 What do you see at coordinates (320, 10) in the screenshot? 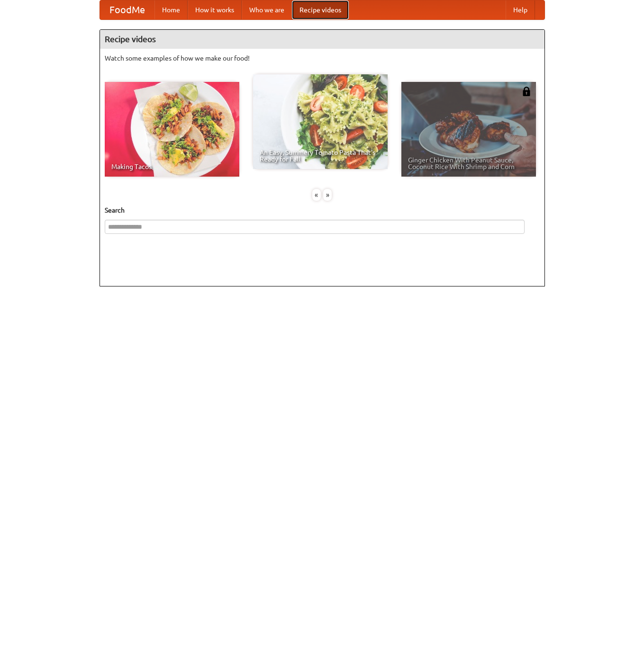
I see `a: Recipe videos` at bounding box center [320, 10].